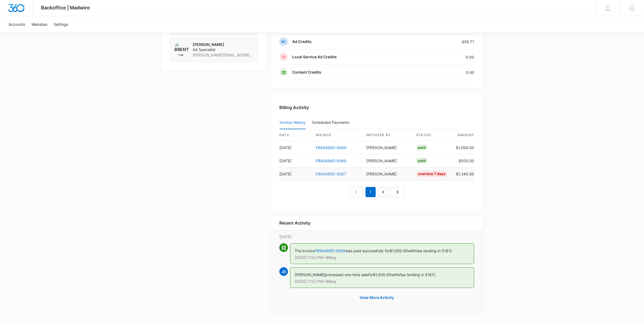 This screenshot has height=325, width=644. I want to click on p: Ad Credits, so click(302, 42).